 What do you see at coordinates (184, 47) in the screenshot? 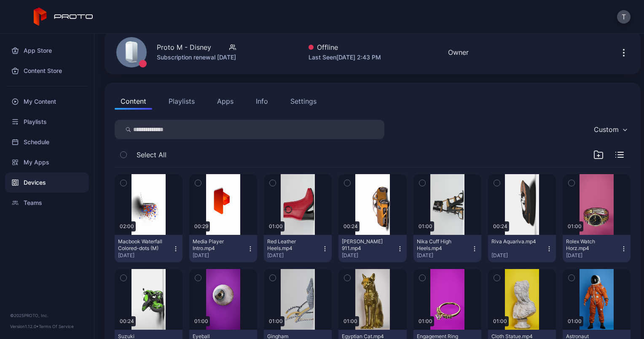
I see `div: Proto M - Disney` at bounding box center [184, 47].